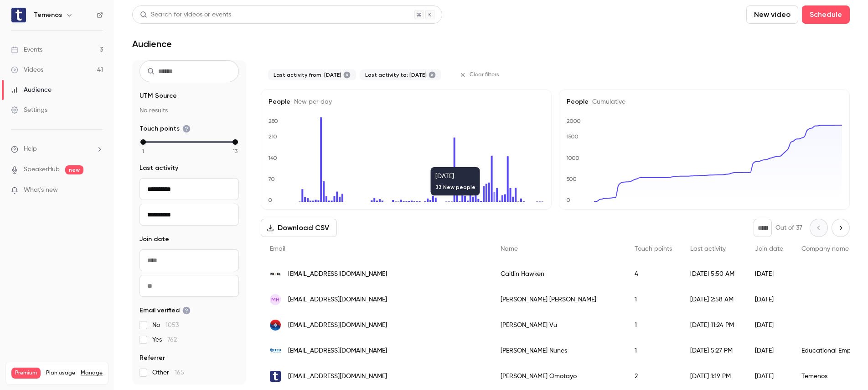 The width and height of the screenshot is (868, 390). What do you see at coordinates (168, 372) in the screenshot?
I see `span: Other` at bounding box center [168, 372].